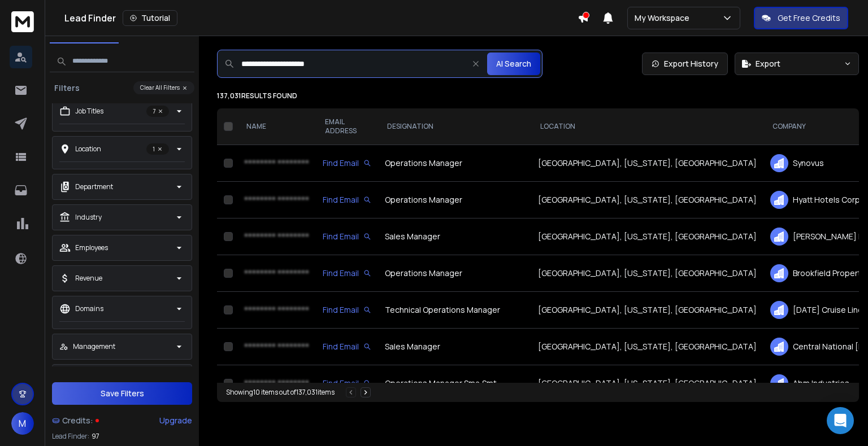  I want to click on p: My Workspace, so click(664, 18).